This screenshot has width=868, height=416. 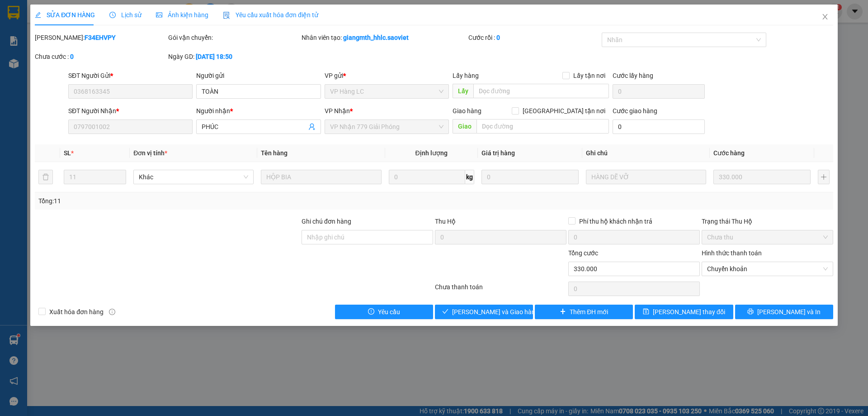 I want to click on div: Tổng: 11, so click(x=187, y=201).